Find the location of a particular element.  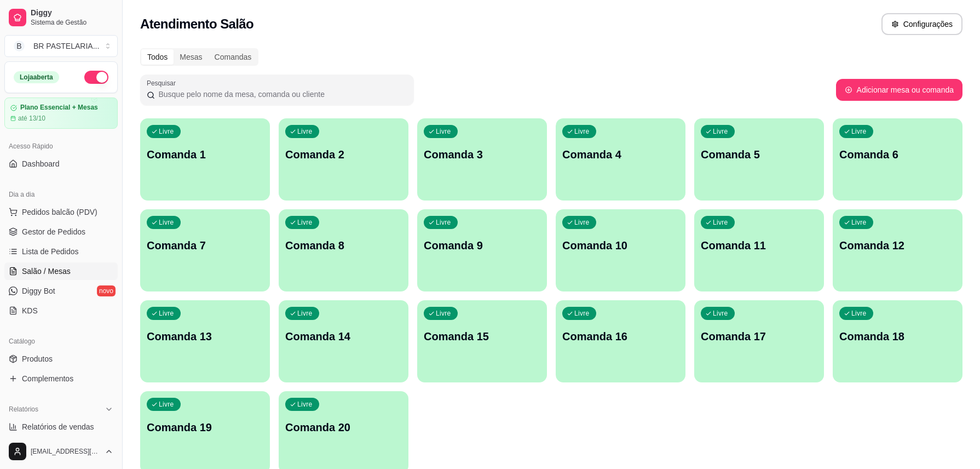

button: LivreComanda 7 is located at coordinates (205, 250).